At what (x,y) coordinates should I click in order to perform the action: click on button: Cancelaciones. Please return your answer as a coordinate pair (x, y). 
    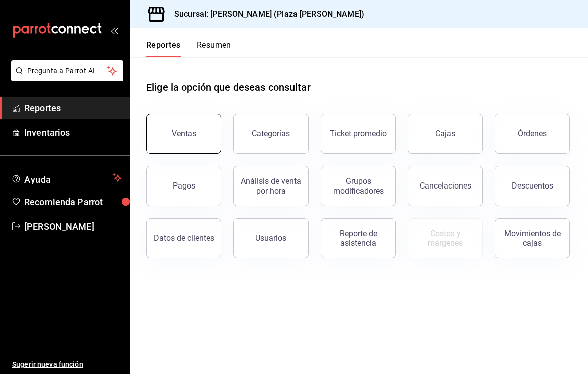
    Looking at the image, I should click on (445, 186).